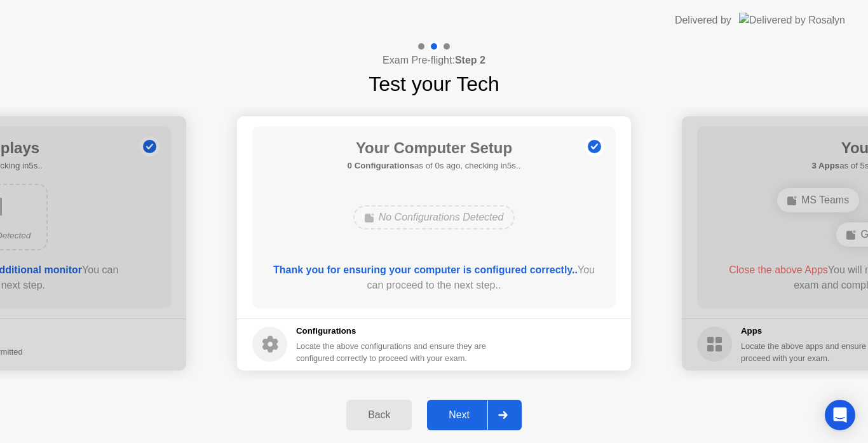 Image resolution: width=868 pixels, height=443 pixels. Describe the element at coordinates (434, 166) in the screenshot. I see `h5: as of 0s ago, checking in5s..` at that location.